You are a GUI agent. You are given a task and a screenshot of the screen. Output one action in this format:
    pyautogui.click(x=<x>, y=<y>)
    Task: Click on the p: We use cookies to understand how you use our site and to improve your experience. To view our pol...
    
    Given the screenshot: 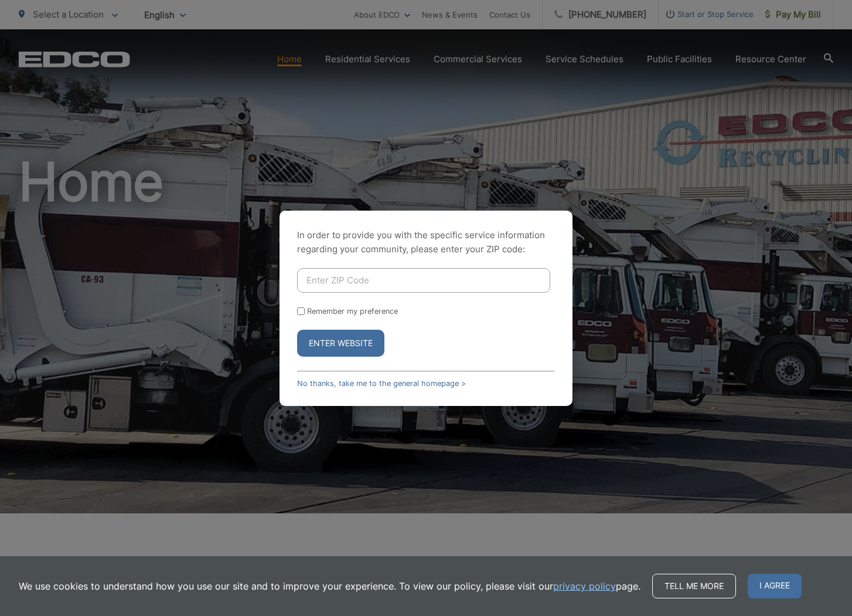 What is the action you would take?
    pyautogui.click(x=329, y=586)
    